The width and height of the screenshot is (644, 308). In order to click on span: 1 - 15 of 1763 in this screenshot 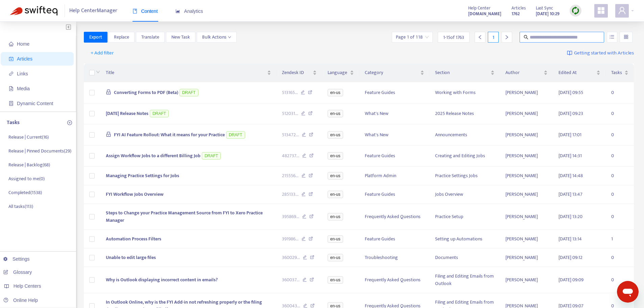, I will do `click(454, 37)`.